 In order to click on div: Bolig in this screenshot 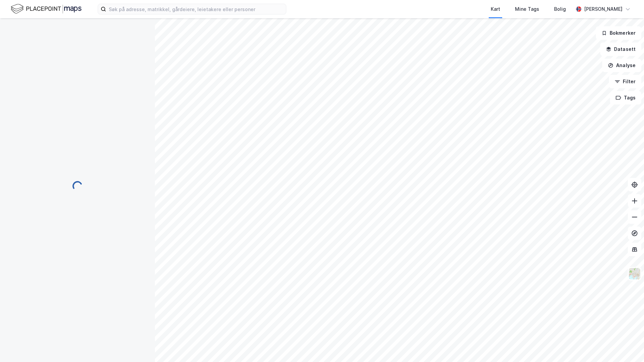, I will do `click(560, 9)`.